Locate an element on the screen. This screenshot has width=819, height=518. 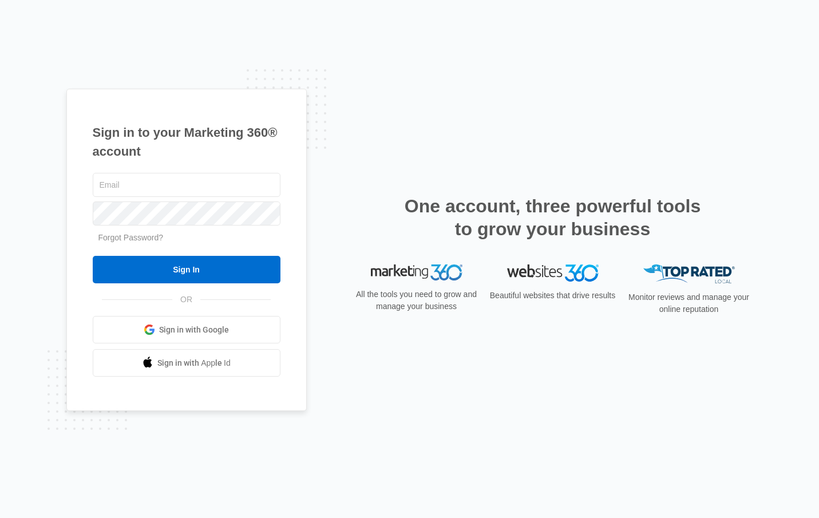
h1: Sign in to your Marketing 360® account is located at coordinates (187, 142).